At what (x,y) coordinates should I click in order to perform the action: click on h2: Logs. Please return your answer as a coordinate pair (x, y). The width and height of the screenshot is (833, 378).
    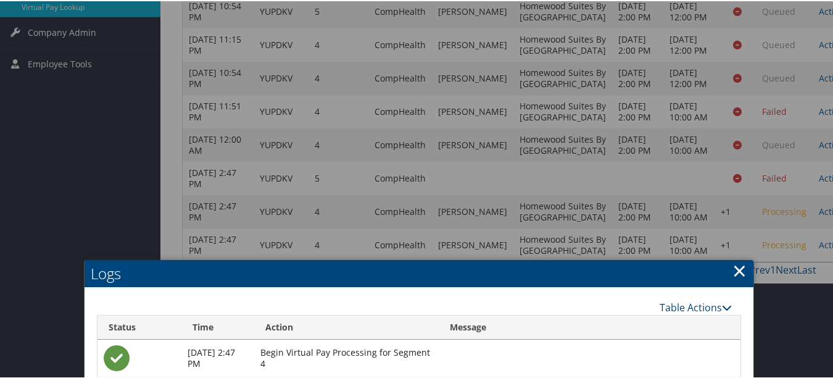
    Looking at the image, I should click on (419, 272).